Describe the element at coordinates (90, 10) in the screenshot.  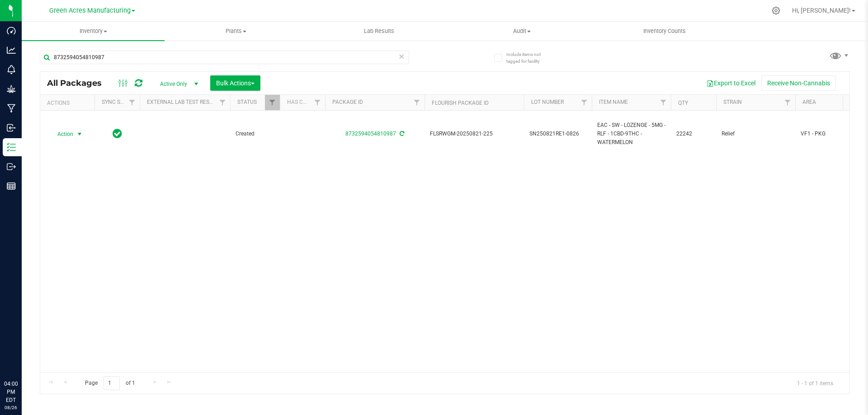
I see `span: Green Acres Manufacturing` at that location.